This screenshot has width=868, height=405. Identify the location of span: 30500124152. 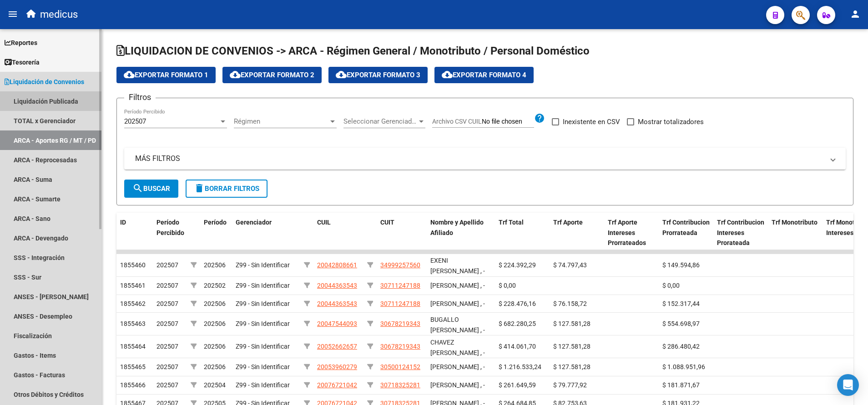
(400, 367).